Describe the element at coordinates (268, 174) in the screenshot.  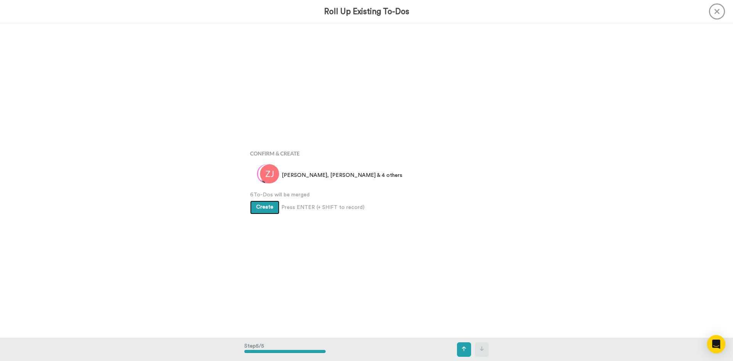
I see `img: e684c8ef-e419-4b7d-ab65-c5047eb52735.jpg` at that location.